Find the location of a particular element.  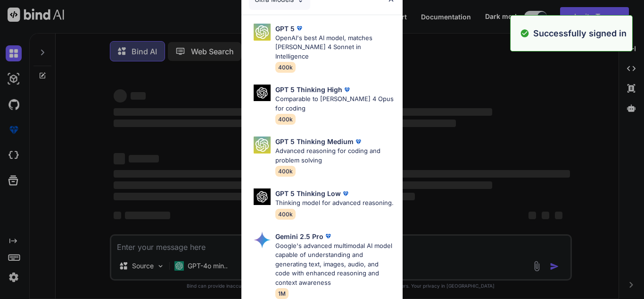

span: 1M is located at coordinates (282, 293).